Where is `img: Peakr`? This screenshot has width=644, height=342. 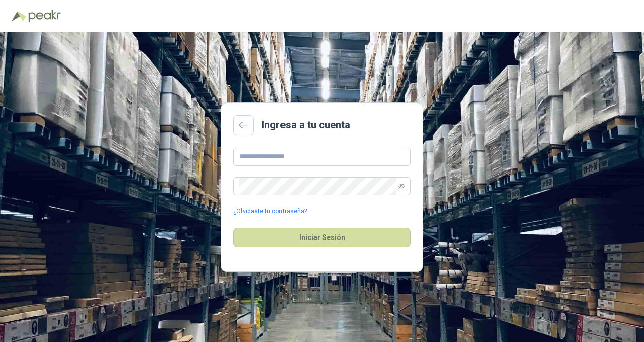
img: Peakr is located at coordinates (44, 16).